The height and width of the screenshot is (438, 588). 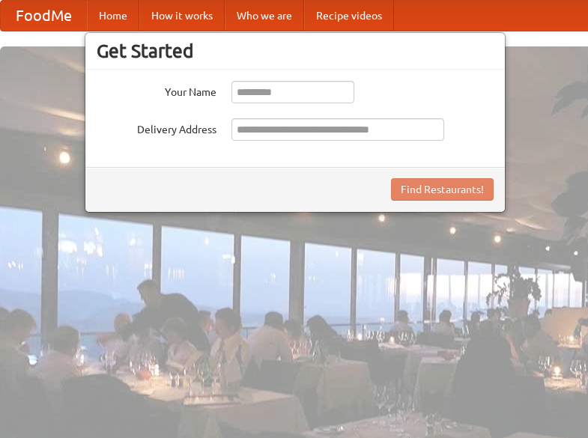 I want to click on a: Recipe videos, so click(x=349, y=16).